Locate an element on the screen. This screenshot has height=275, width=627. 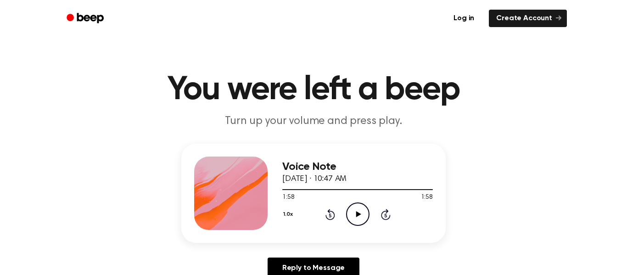
button: 1.0x is located at coordinates (289, 214).